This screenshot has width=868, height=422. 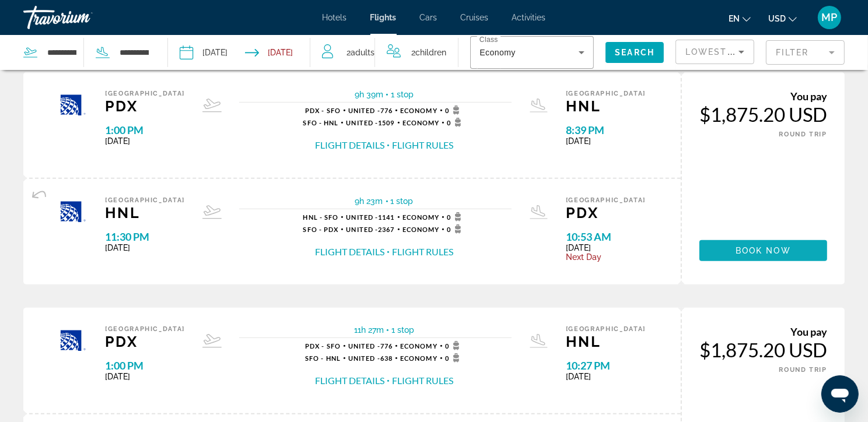 I want to click on span: 10:27 PM, so click(x=605, y=366).